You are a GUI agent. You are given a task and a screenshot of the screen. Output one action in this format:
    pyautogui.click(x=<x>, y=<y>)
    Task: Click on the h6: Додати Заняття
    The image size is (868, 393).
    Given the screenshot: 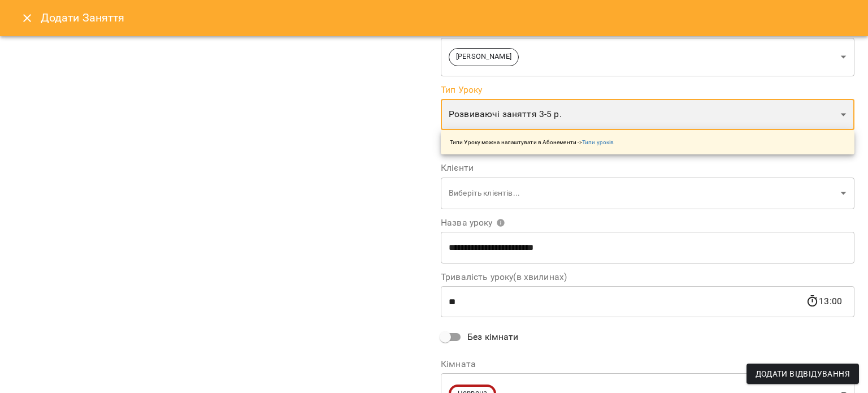 What is the action you would take?
    pyautogui.click(x=448, y=18)
    